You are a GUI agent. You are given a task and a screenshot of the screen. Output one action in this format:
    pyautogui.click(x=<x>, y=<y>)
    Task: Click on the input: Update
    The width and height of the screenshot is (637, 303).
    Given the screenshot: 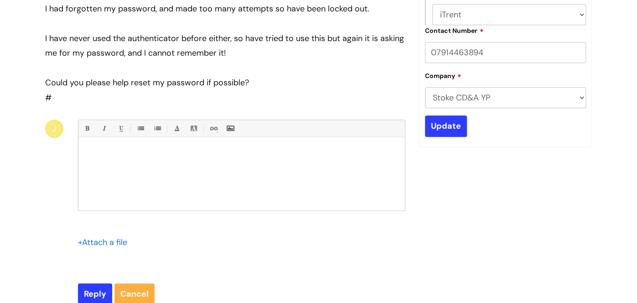 What is the action you would take?
    pyautogui.click(x=446, y=126)
    